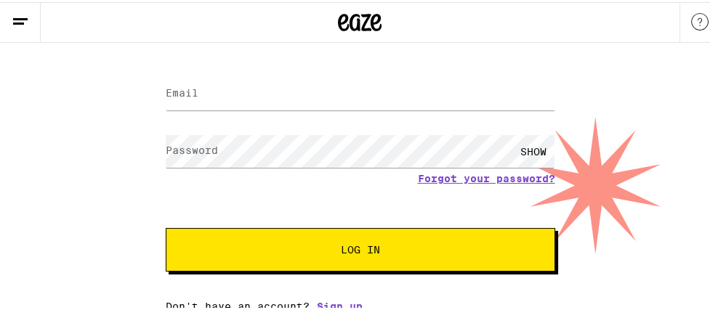 The image size is (710, 310). I want to click on input: Email, so click(361, 92).